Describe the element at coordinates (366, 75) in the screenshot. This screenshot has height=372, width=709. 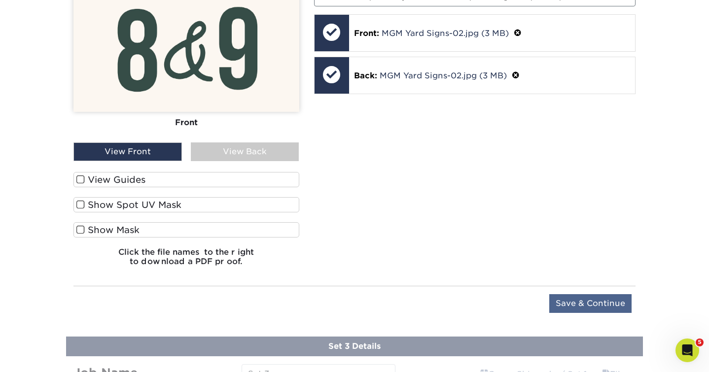
I see `span: Back:` at that location.